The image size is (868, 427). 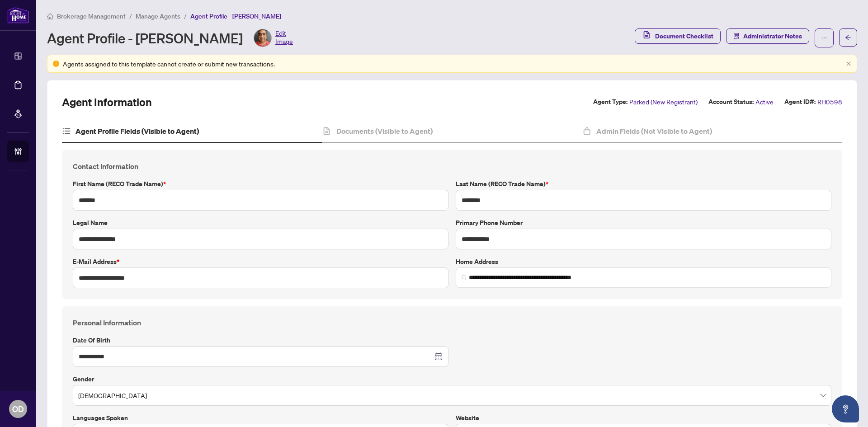 What do you see at coordinates (50, 16) in the screenshot?
I see `span: home` at bounding box center [50, 16].